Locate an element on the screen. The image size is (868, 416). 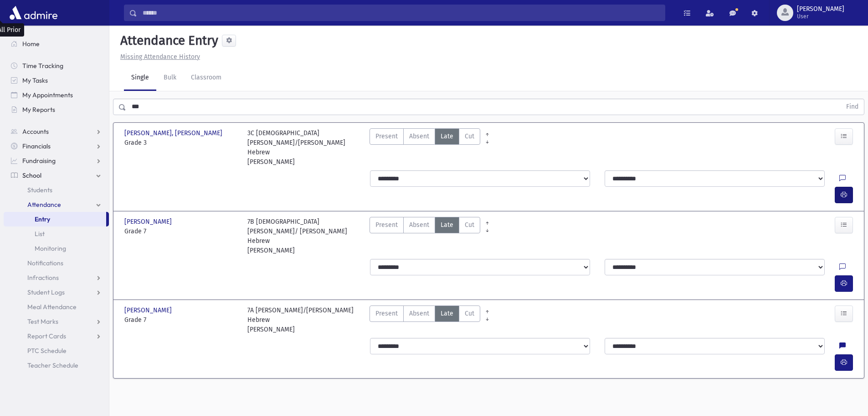
span: Accounts is located at coordinates (36, 131).